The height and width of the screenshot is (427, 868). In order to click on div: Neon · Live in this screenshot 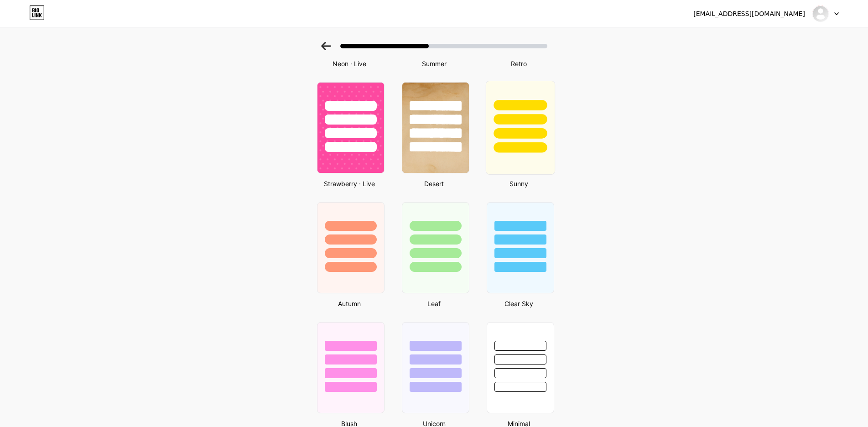, I will do `click(349, 63)`.